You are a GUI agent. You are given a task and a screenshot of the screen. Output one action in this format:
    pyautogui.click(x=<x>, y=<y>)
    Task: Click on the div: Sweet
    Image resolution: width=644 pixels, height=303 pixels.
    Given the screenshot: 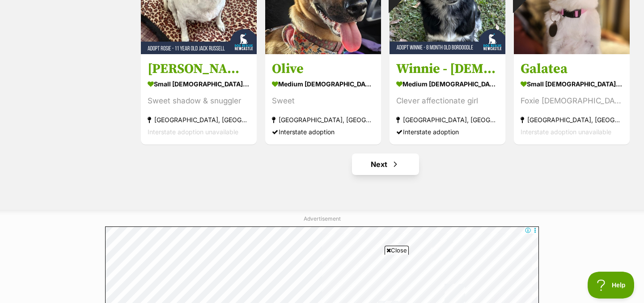 What is the action you would take?
    pyautogui.click(x=323, y=101)
    